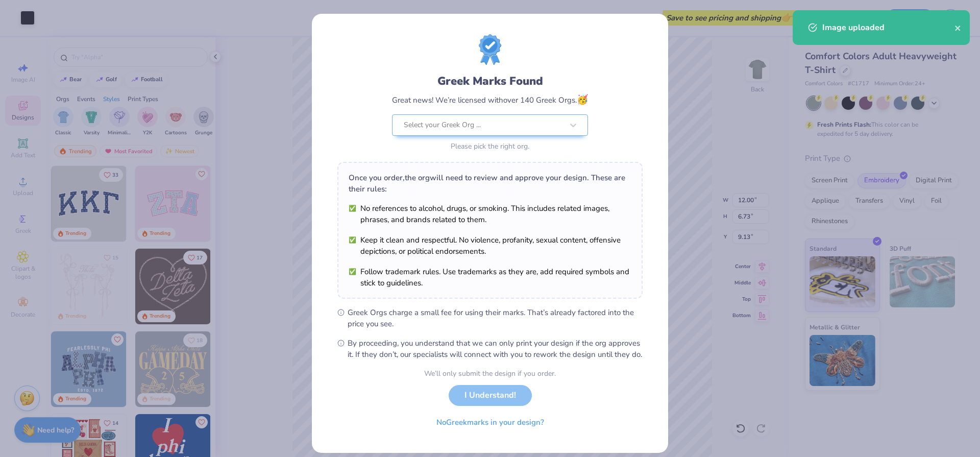 This screenshot has width=980, height=457. Describe the element at coordinates (490, 422) in the screenshot. I see `button: NoGreekmarks in your design?` at that location.